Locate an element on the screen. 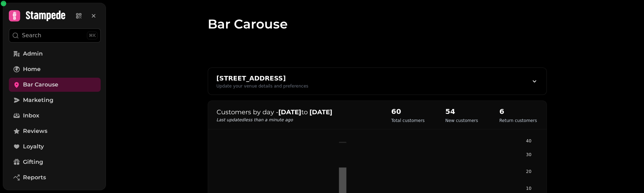 This screenshot has height=193, width=644. span: Bar Carouse is located at coordinates (40, 85).